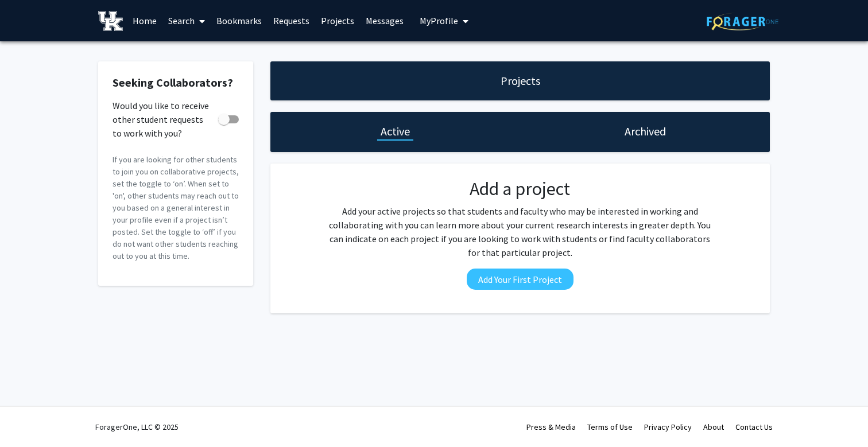  I want to click on a: Projects, so click(337, 21).